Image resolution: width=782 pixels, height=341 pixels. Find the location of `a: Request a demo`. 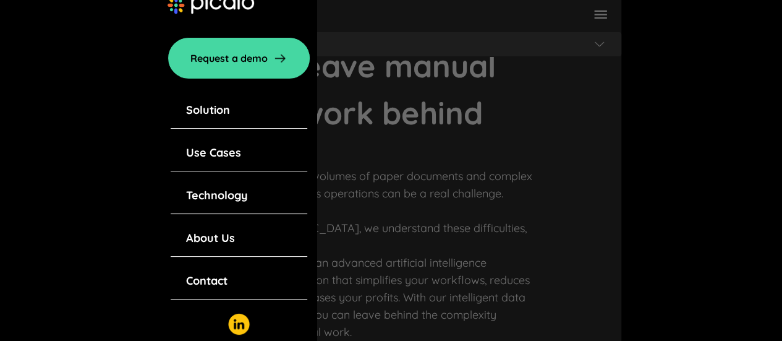

a: Request a demo is located at coordinates (239, 58).